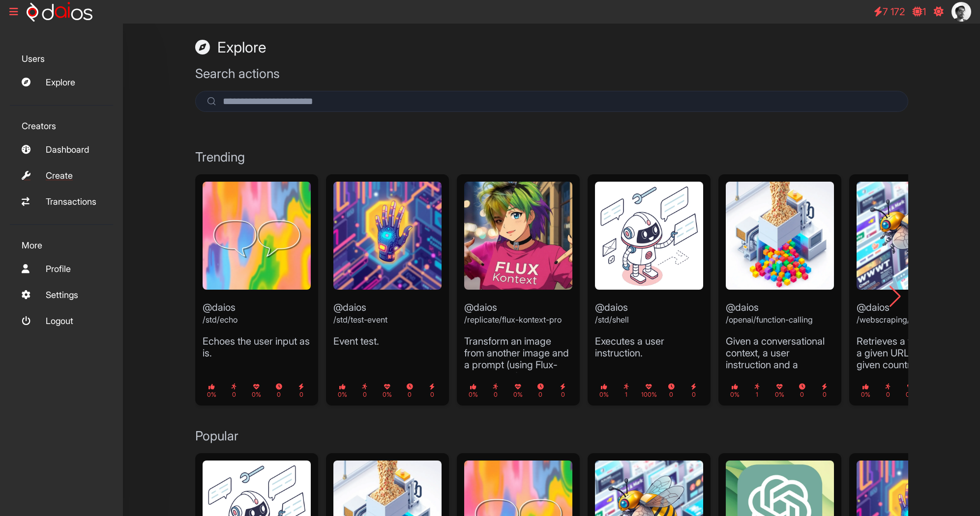  Describe the element at coordinates (62, 269) in the screenshot. I see `a: Profile` at that location.